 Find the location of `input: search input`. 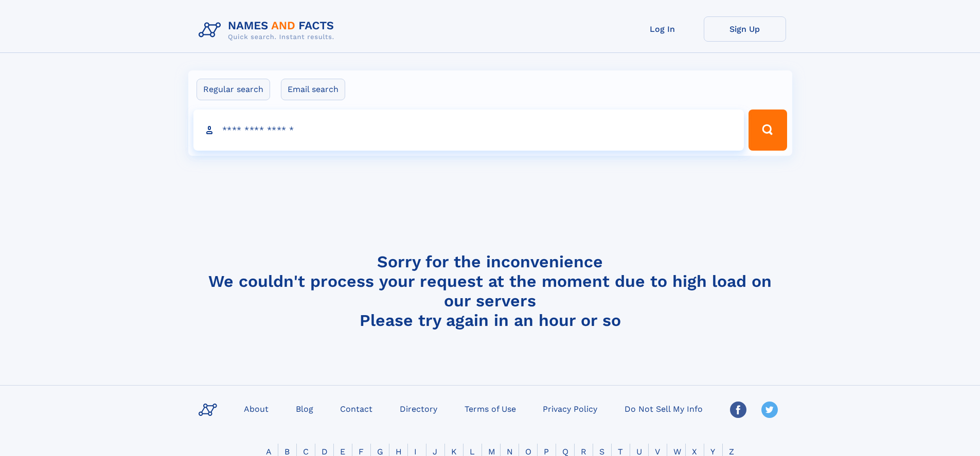

input: search input is located at coordinates (469, 130).